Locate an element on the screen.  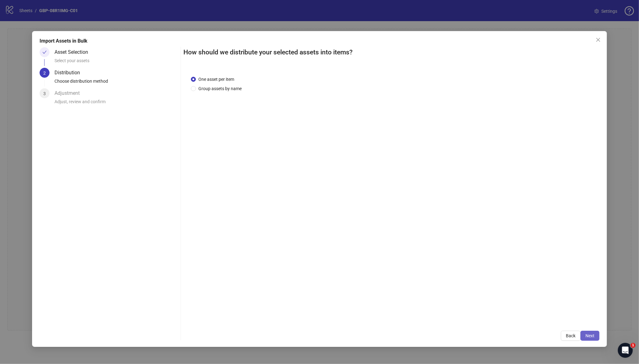
button: Back is located at coordinates (570, 336).